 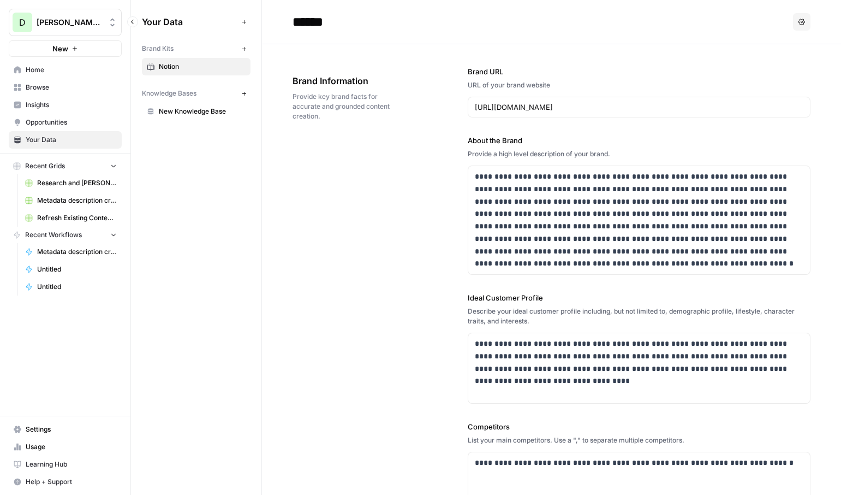 I want to click on label: Ideal Customer Profile, so click(x=639, y=298).